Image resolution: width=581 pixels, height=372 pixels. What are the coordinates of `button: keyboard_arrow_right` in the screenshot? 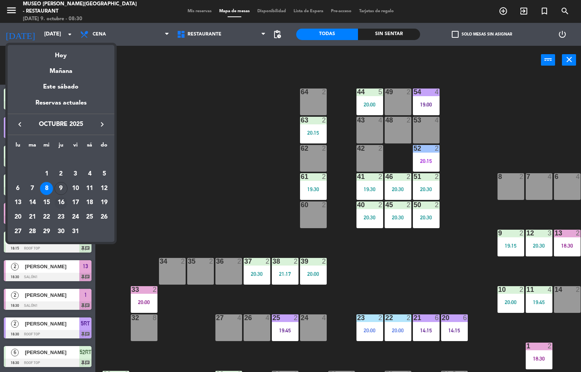 It's located at (102, 124).